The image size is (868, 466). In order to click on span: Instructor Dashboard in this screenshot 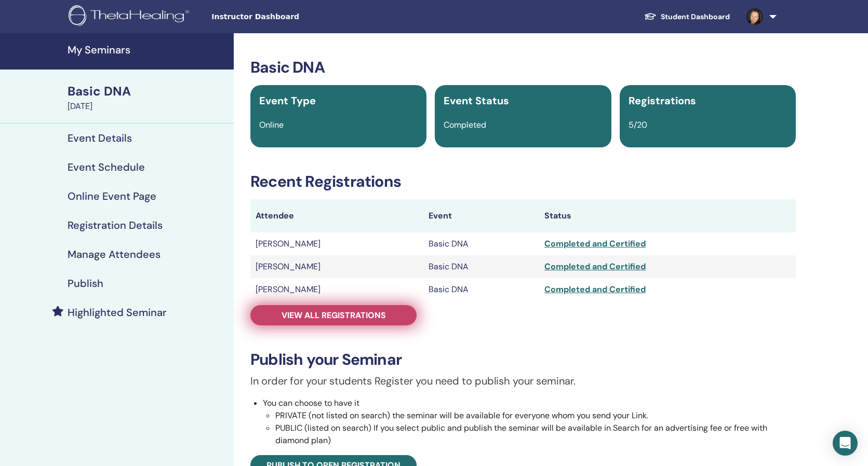, I will do `click(289, 16)`.